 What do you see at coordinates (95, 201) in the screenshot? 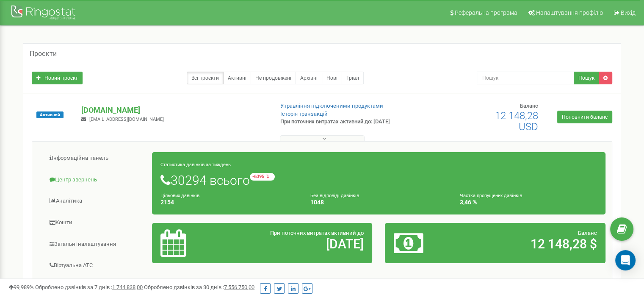
I see `a: Аналiтика` at bounding box center [95, 201].